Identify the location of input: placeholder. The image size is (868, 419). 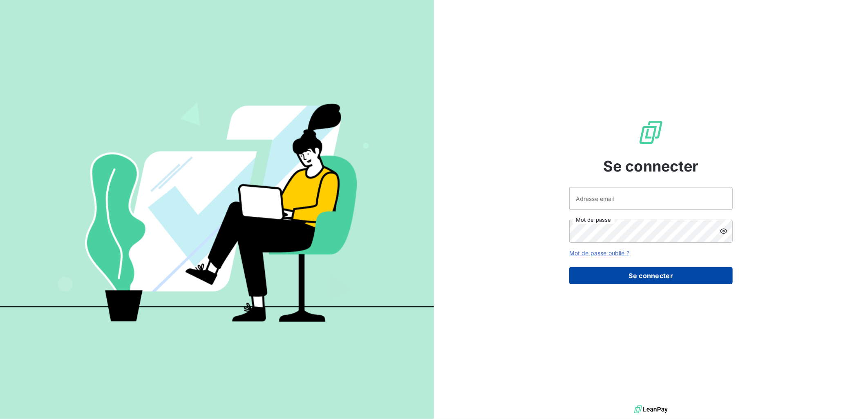
(651, 198).